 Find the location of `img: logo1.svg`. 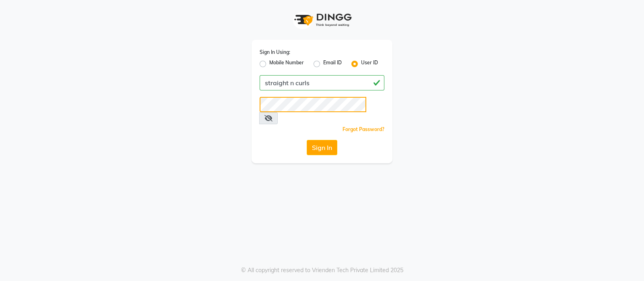

img: logo1.svg is located at coordinates (322, 20).